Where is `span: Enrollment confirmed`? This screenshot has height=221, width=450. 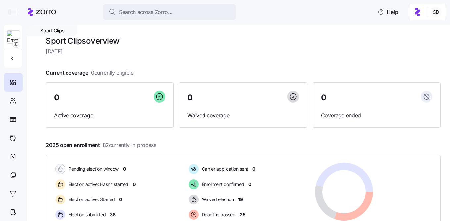 span: Enrollment confirmed is located at coordinates (222, 184).